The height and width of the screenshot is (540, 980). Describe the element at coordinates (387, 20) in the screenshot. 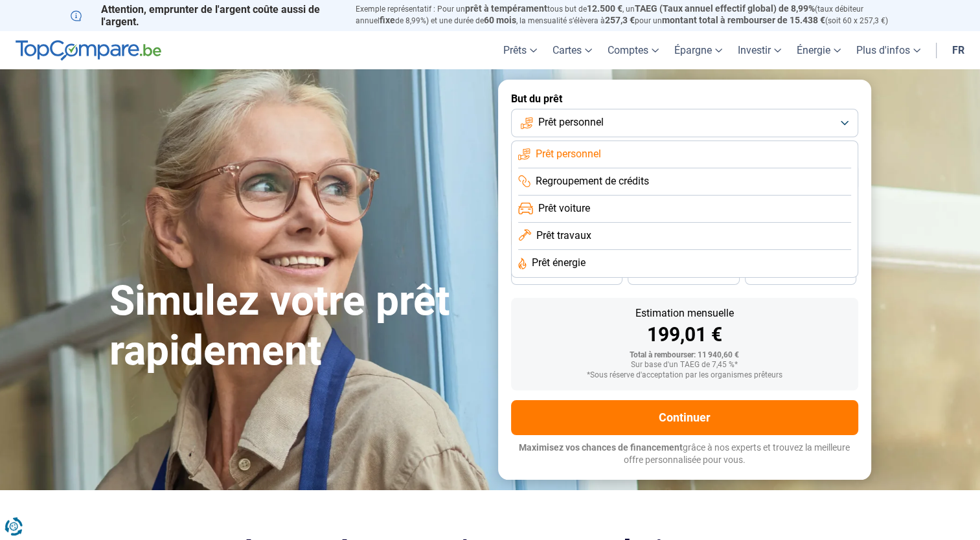

I see `span: fixe` at that location.